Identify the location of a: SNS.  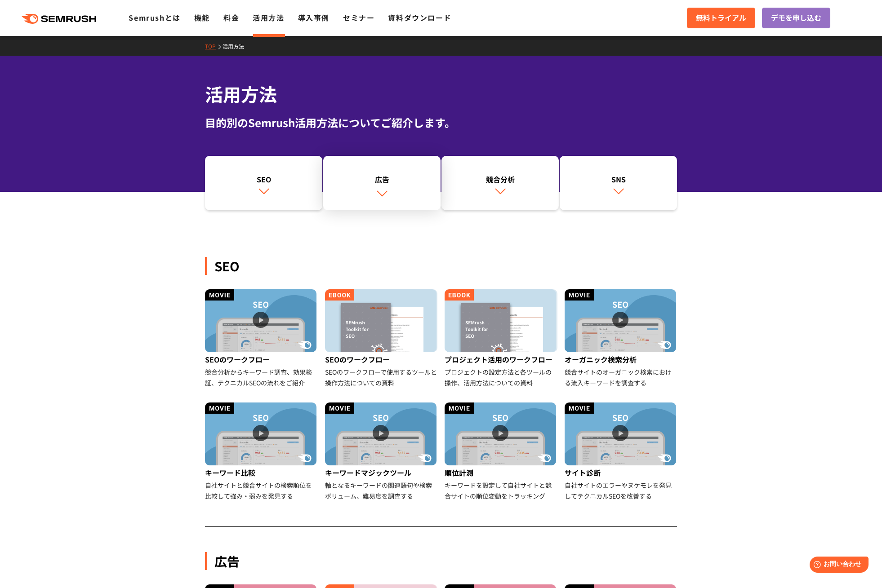
(618, 184).